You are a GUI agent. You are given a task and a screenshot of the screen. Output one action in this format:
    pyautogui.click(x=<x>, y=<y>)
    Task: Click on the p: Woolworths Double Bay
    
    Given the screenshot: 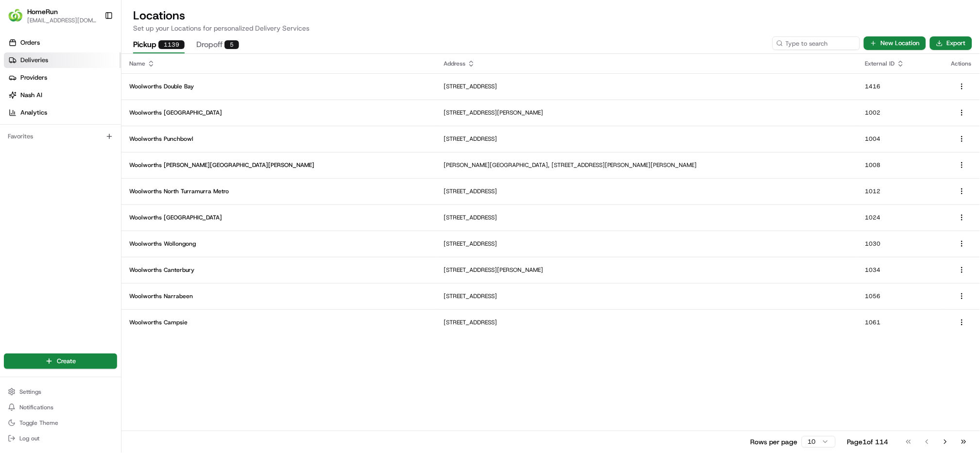 What is the action you would take?
    pyautogui.click(x=278, y=86)
    